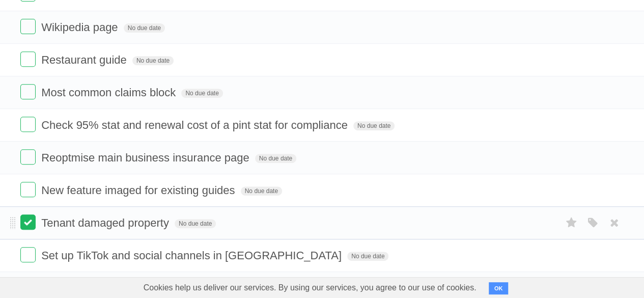  I want to click on label: Star task, so click(571, 223).